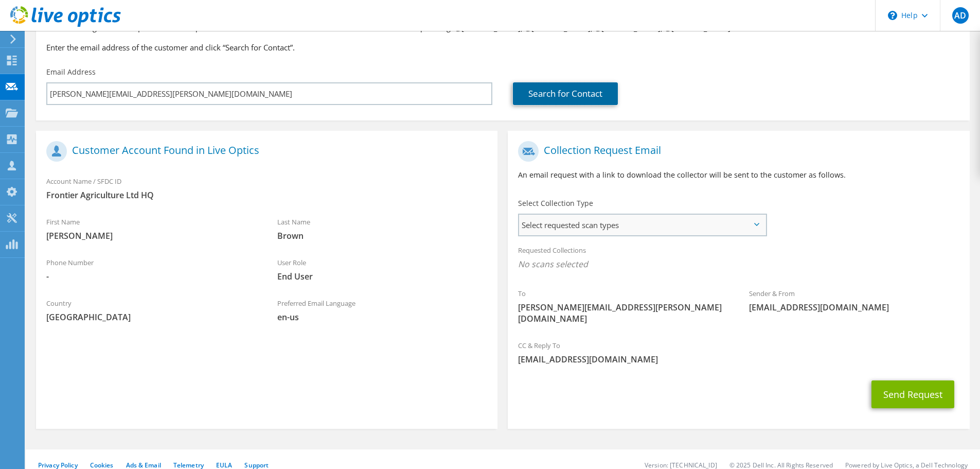  I want to click on h1: Customer Account Found in Live Optics, so click(264, 152).